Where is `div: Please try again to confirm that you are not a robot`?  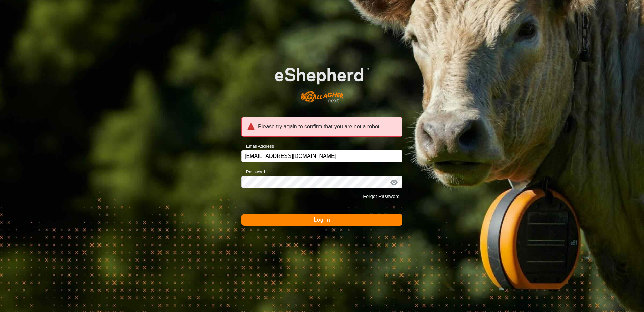
div: Please try again to confirm that you are not a robot is located at coordinates (322, 127).